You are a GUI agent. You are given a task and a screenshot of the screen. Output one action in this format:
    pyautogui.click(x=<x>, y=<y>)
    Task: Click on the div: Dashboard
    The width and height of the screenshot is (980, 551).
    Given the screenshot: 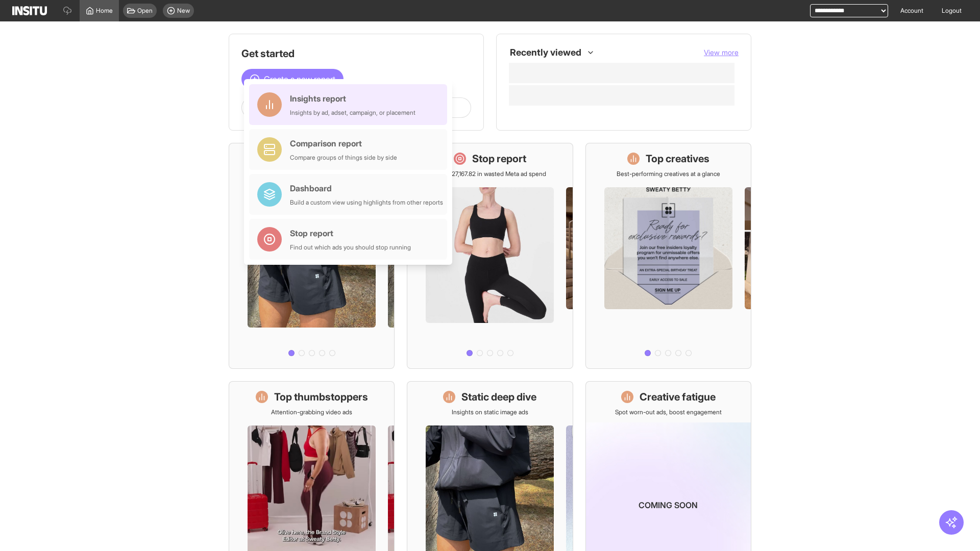 What is the action you would take?
    pyautogui.click(x=366, y=188)
    